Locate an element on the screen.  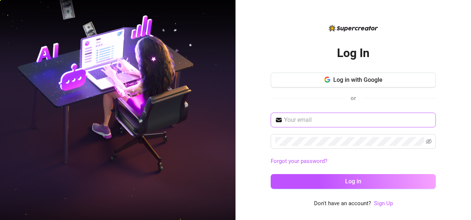
span: Log in is located at coordinates (353, 181).